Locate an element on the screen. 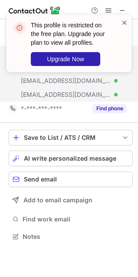  img: error is located at coordinates (20, 28).